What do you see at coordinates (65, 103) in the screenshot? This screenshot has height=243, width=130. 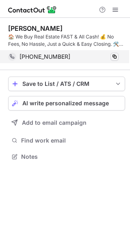 I see `span: AI write personalized message` at bounding box center [65, 103].